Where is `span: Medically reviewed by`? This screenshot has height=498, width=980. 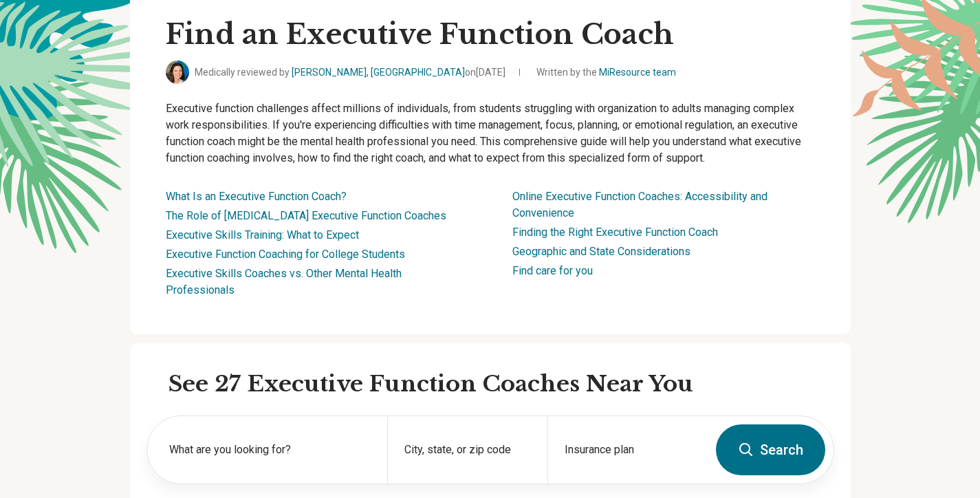
span: Medically reviewed by is located at coordinates (350, 72).